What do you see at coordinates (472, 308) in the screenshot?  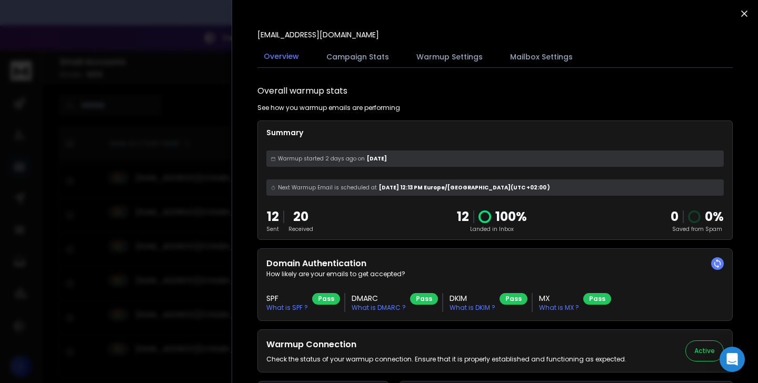 I see `p: What is DKIM ?` at bounding box center [472, 308].